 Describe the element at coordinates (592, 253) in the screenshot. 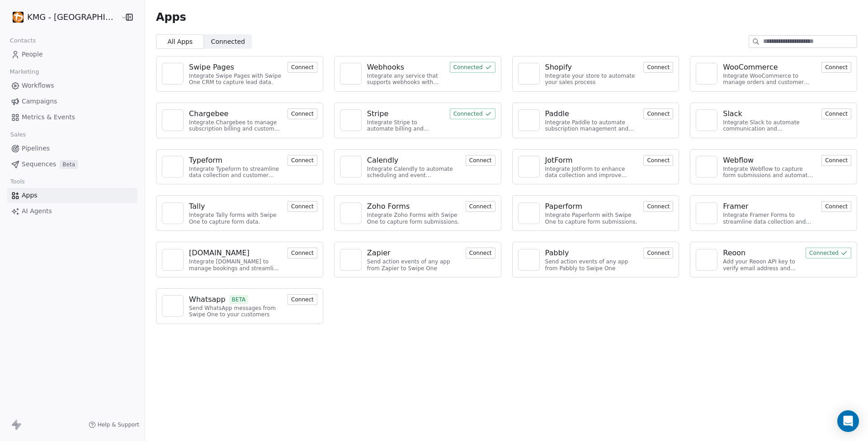

I see `a: Pabbly` at that location.